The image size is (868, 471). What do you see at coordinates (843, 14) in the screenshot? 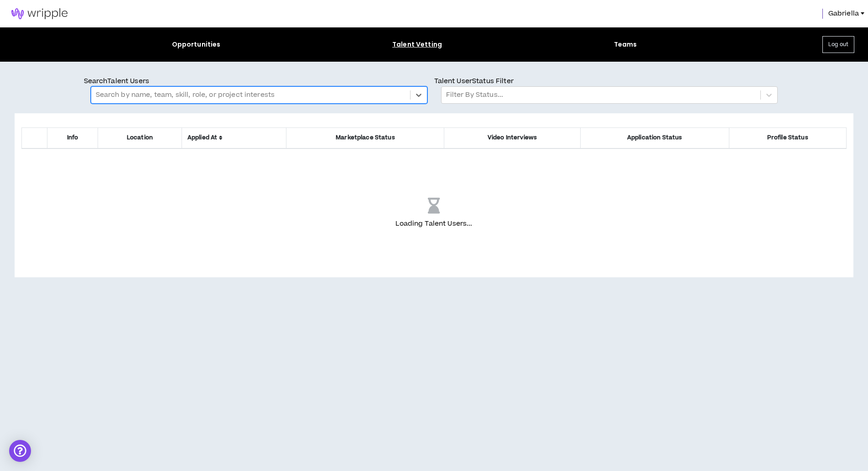
I see `span: Gabriella` at bounding box center [843, 14].